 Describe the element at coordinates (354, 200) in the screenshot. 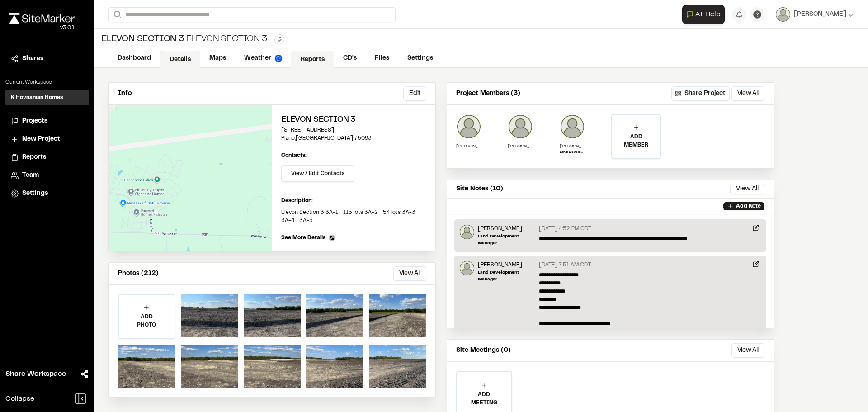

I see `p: Description:` at that location.